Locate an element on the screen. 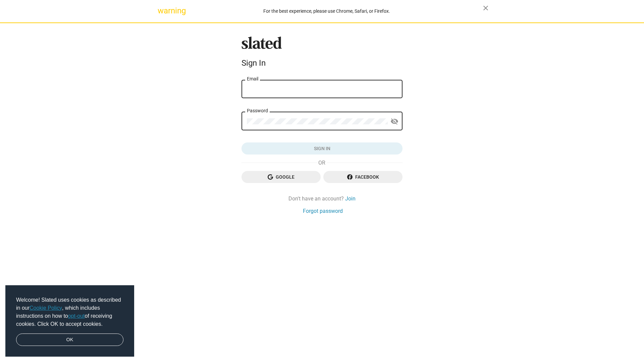 Image resolution: width=644 pixels, height=362 pixels. div: Don't have an account? is located at coordinates (322, 199).